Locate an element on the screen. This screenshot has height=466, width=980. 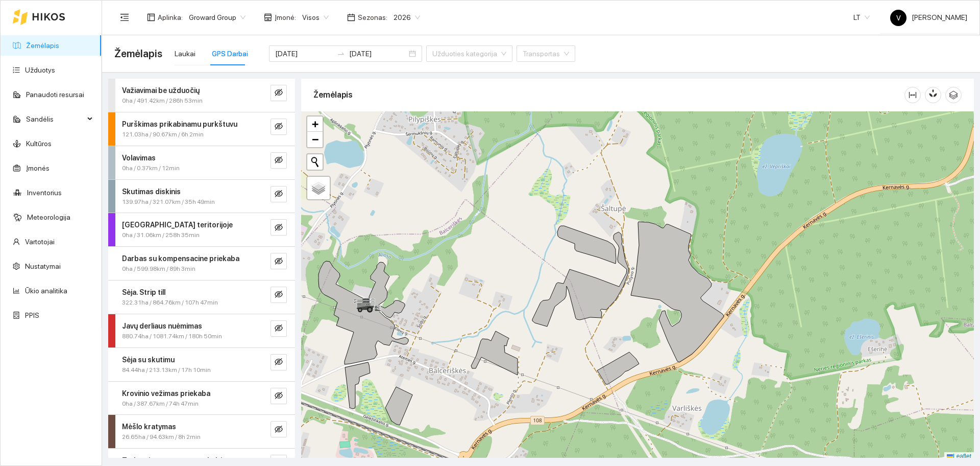
div: Krovinio vežimas priekaba0ha / 387.67km / 74h 47mineye-invisible is located at coordinates (202, 398).